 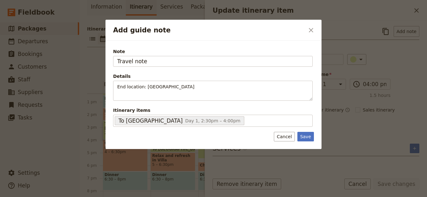 I want to click on button: Close dialog, so click(x=311, y=30).